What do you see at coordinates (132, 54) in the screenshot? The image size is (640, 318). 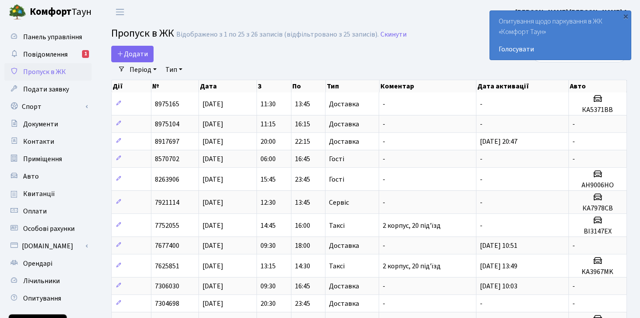 I see `a: Додати` at bounding box center [132, 54].